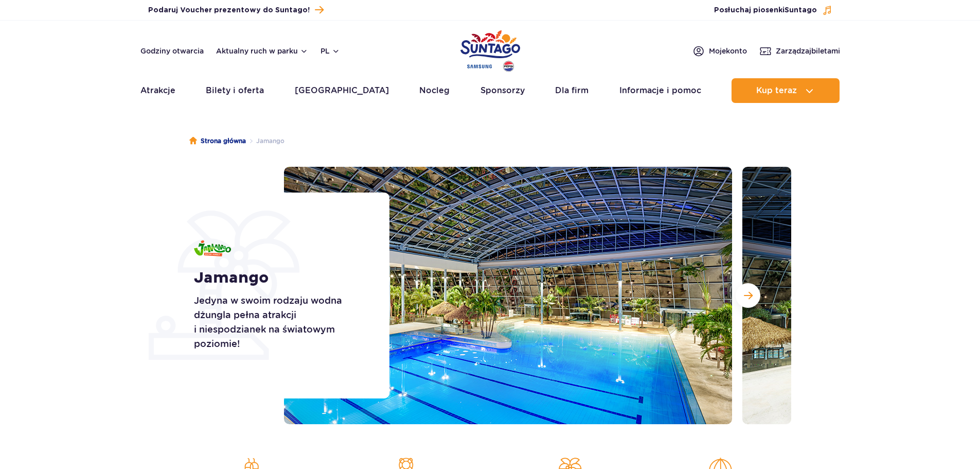 The height and width of the screenshot is (469, 980). I want to click on a: Godziny otwarcia, so click(172, 51).